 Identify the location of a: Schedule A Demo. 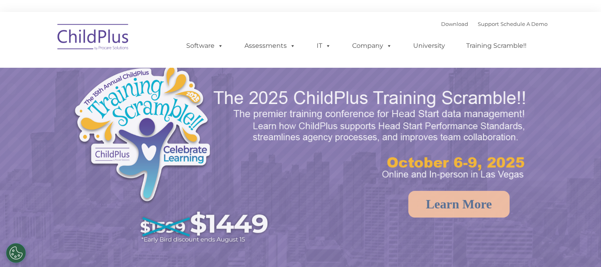
(525, 24).